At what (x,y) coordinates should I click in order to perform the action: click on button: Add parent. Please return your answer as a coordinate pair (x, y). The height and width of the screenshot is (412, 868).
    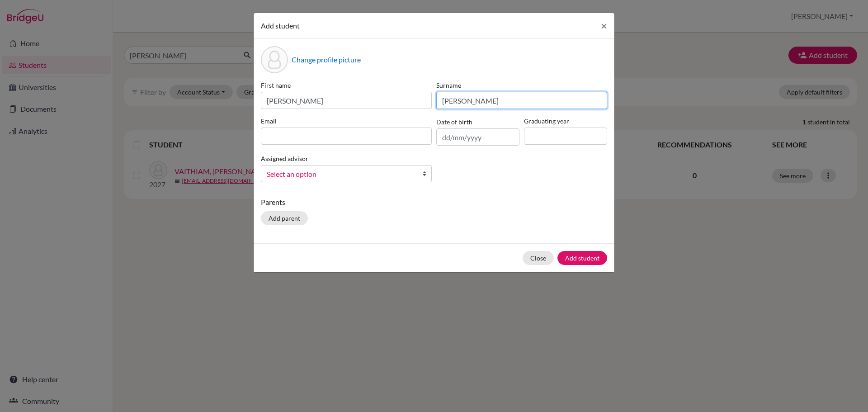
    Looking at the image, I should click on (284, 218).